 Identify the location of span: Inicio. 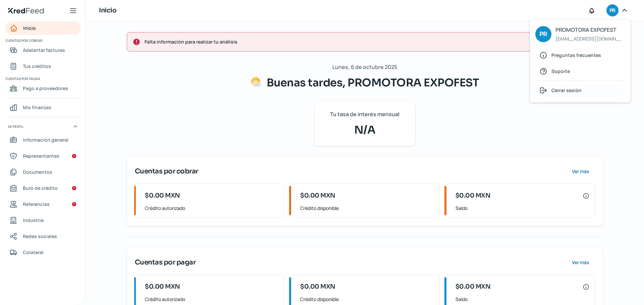
(29, 28).